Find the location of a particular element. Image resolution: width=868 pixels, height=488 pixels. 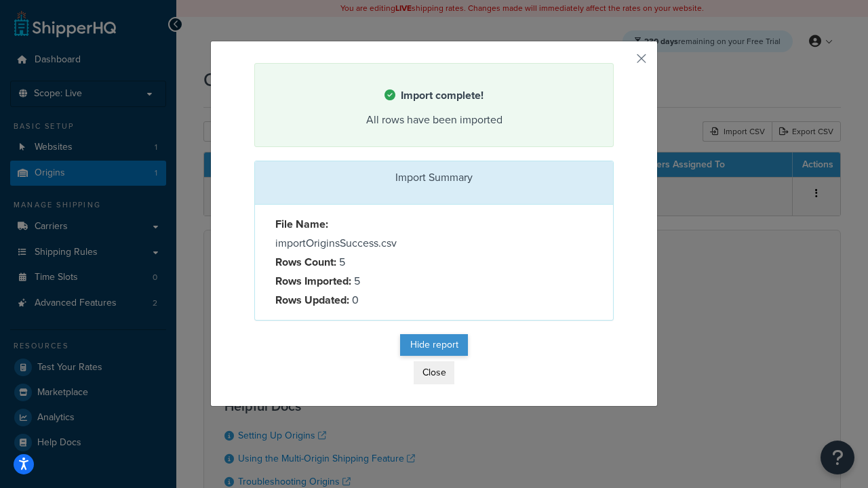

button: Close is located at coordinates (434, 373).